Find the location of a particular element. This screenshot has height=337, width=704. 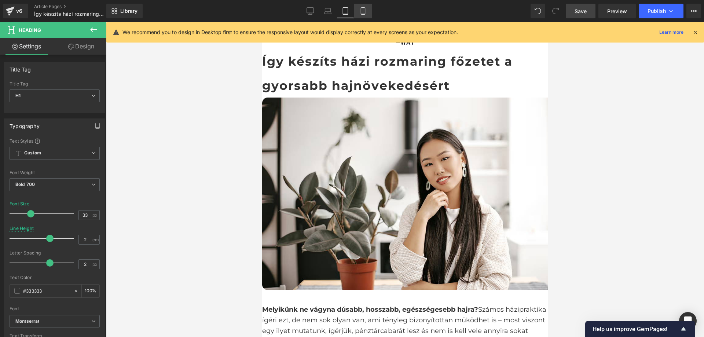

span: Help us improve GemPages! is located at coordinates (636, 329).